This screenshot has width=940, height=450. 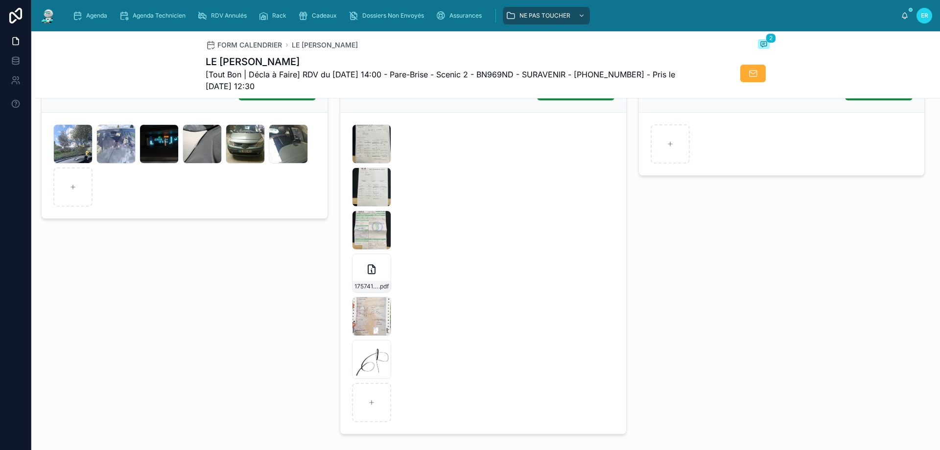 What do you see at coordinates (383, 286) in the screenshot?
I see `span: .pdf` at bounding box center [383, 286].